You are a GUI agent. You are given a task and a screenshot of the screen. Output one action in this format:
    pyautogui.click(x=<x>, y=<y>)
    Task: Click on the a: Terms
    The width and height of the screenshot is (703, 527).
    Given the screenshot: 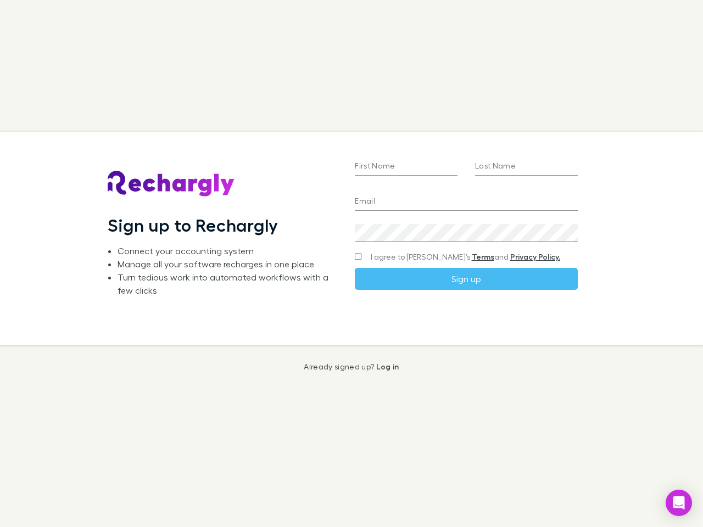 What is the action you would take?
    pyautogui.click(x=483, y=256)
    